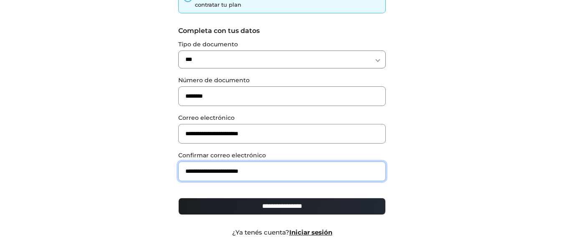 This screenshot has width=564, height=250. I want to click on label: Completa con tus datos, so click(282, 31).